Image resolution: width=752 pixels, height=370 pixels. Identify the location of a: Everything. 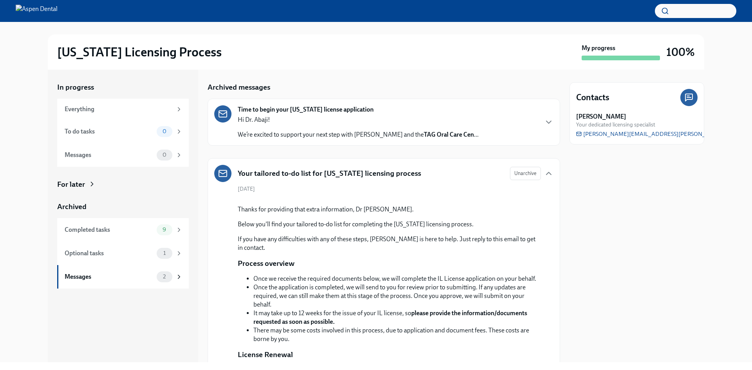
(123, 109).